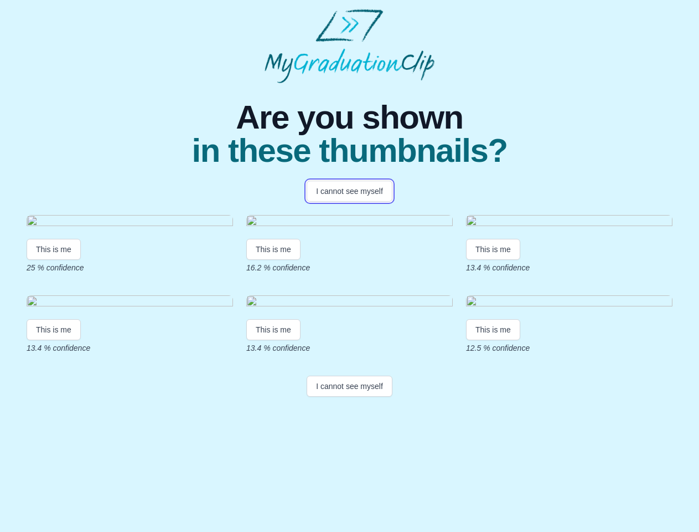 The image size is (699, 532). I want to click on p: 25 % confidence, so click(130, 267).